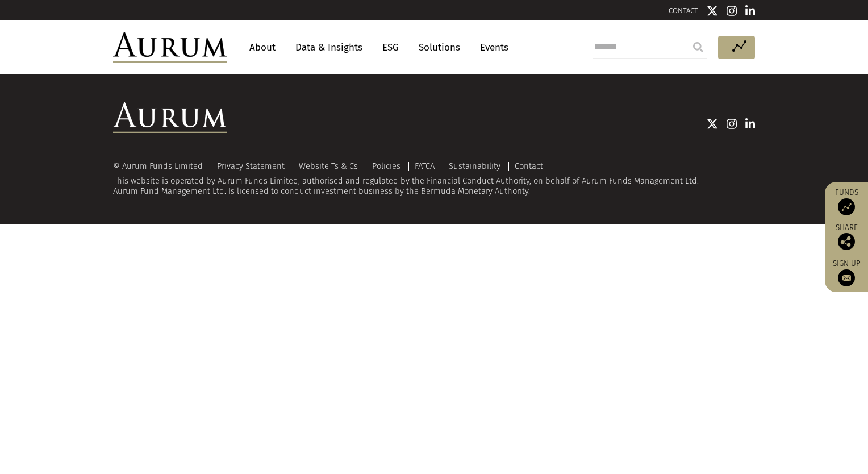  Describe the element at coordinates (847, 237) in the screenshot. I see `div: Share` at that location.